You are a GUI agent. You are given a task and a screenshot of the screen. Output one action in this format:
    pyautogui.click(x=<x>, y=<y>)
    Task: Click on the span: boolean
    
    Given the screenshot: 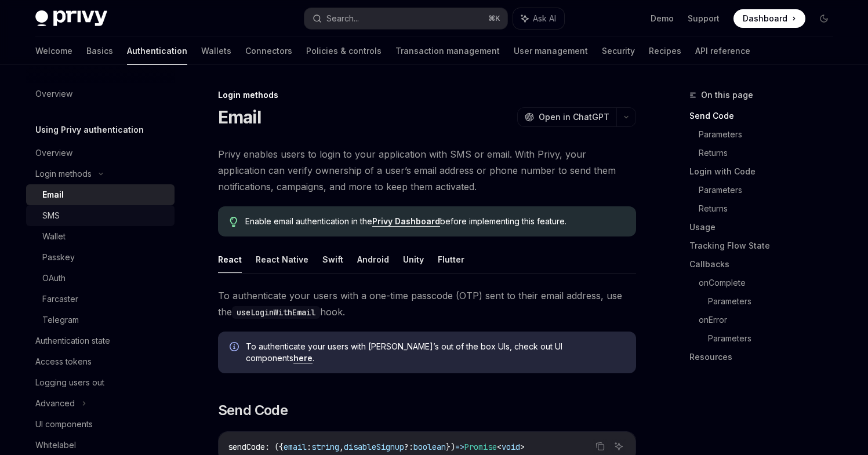 What is the action you would take?
    pyautogui.click(x=429, y=446)
    